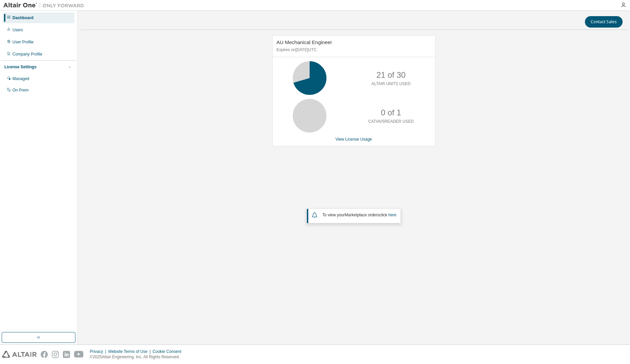 The height and width of the screenshot is (364, 630). I want to click on p: 21 of 30, so click(391, 75).